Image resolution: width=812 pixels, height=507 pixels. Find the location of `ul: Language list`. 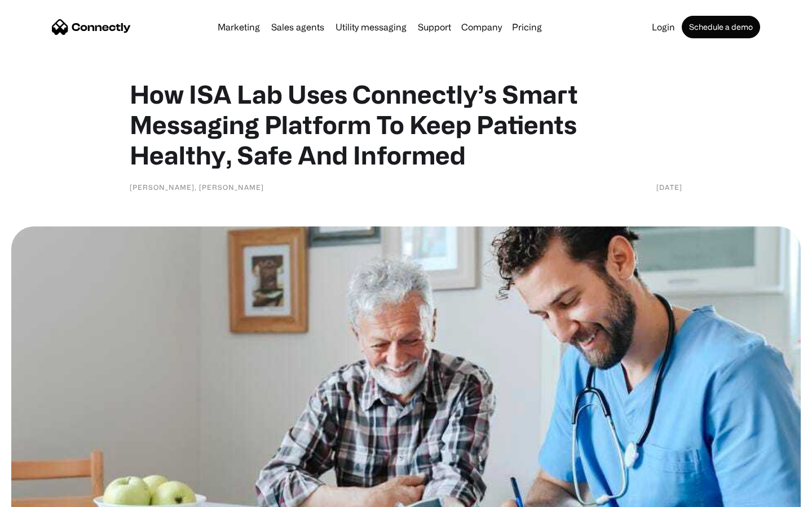

ul: Language list is located at coordinates (45, 495).